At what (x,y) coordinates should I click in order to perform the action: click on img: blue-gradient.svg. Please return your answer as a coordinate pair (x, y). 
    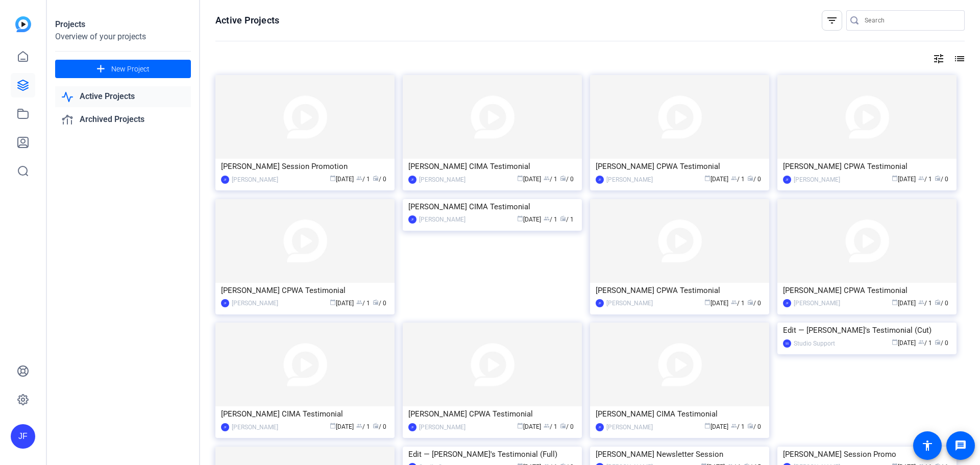
    Looking at the image, I should click on (23, 24).